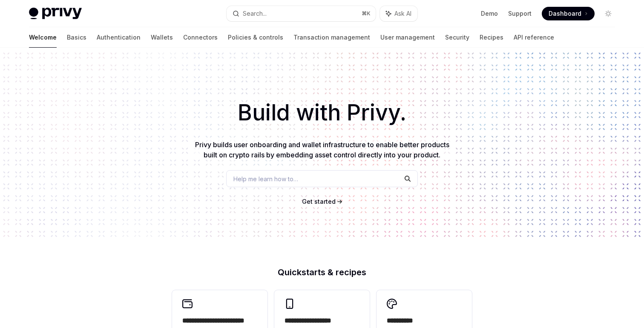  What do you see at coordinates (319, 201) in the screenshot?
I see `a: Get started` at bounding box center [319, 201].